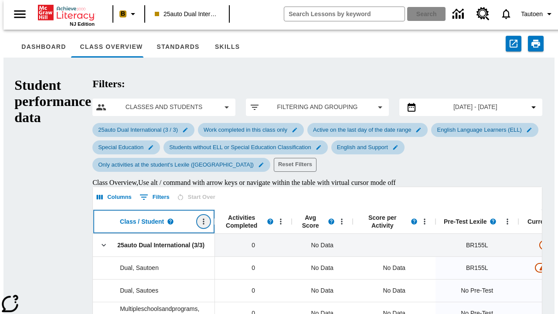 The image size is (558, 314). Describe the element at coordinates (82, 24) in the screenshot. I see `span: NJ Edition` at that location.